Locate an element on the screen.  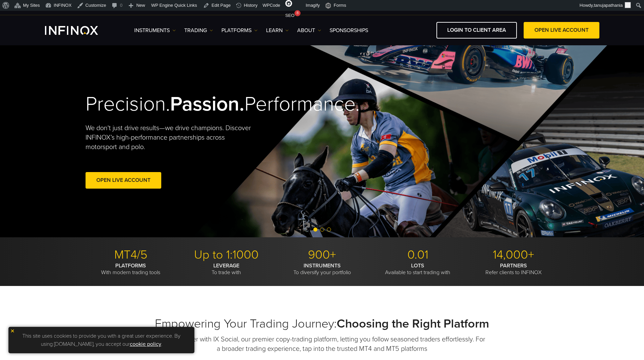
p: 0.01 is located at coordinates (418, 255).